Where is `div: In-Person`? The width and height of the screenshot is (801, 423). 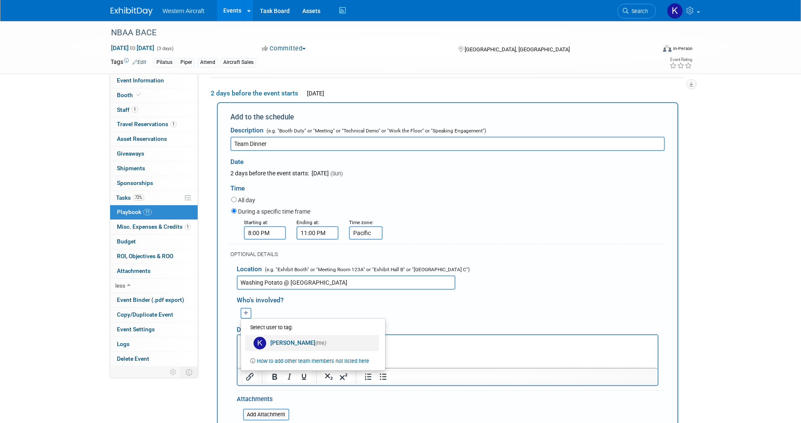
div: In-Person is located at coordinates (682, 48).